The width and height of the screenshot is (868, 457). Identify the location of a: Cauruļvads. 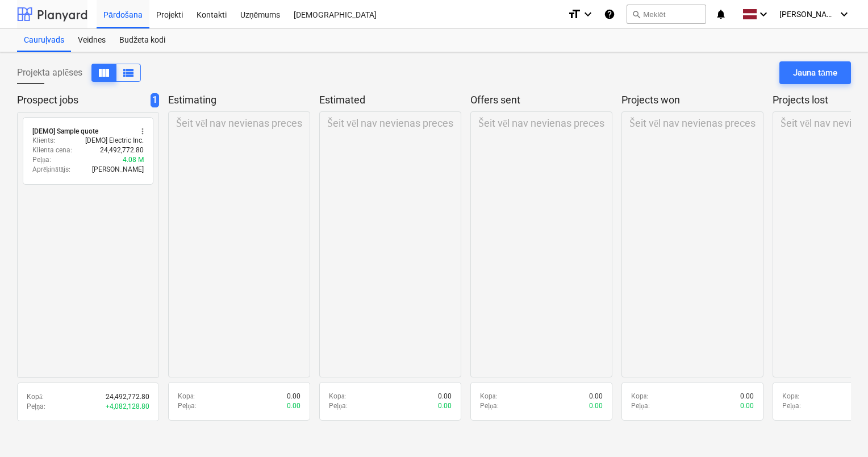
(44, 41).